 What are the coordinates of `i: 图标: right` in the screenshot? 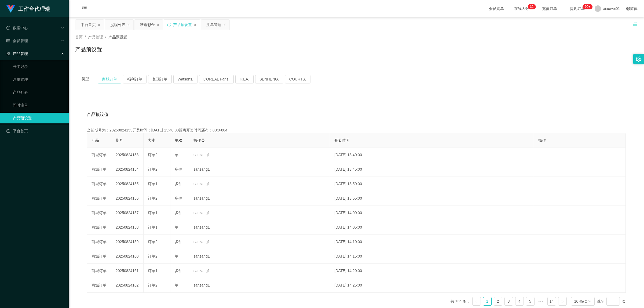 It's located at (562, 302).